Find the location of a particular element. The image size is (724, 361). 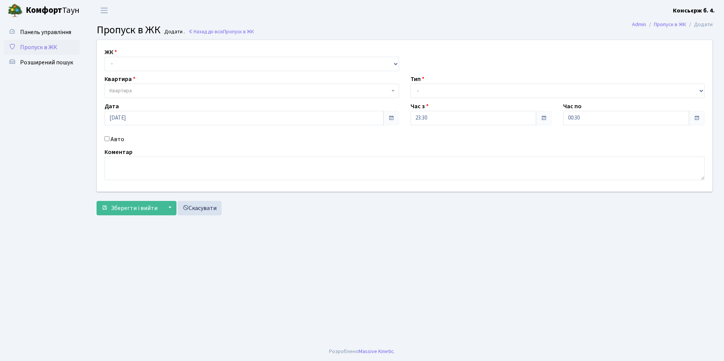

label: Коментар is located at coordinates (119, 152).